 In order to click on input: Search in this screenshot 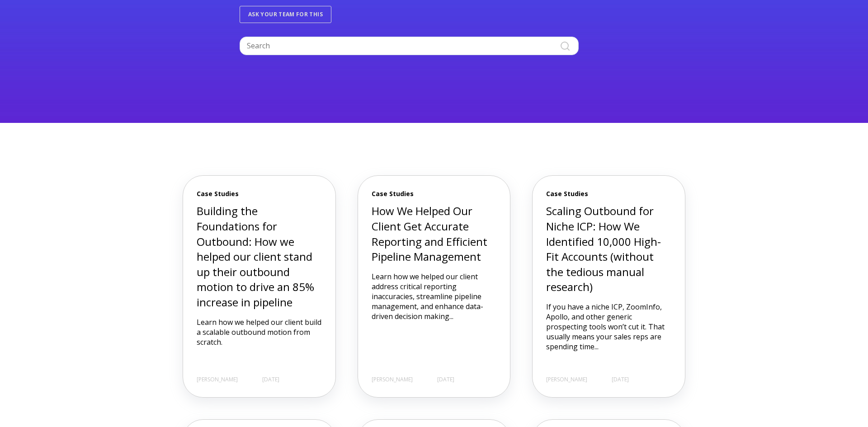, I will do `click(409, 45)`.